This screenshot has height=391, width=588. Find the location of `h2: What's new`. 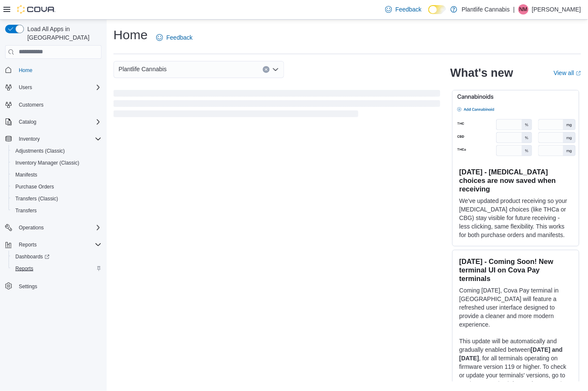

h2: What's new is located at coordinates (482, 73).